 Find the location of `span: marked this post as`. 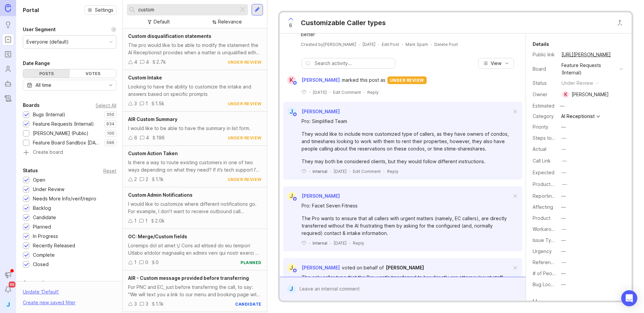

span: marked this post as is located at coordinates (364, 80).